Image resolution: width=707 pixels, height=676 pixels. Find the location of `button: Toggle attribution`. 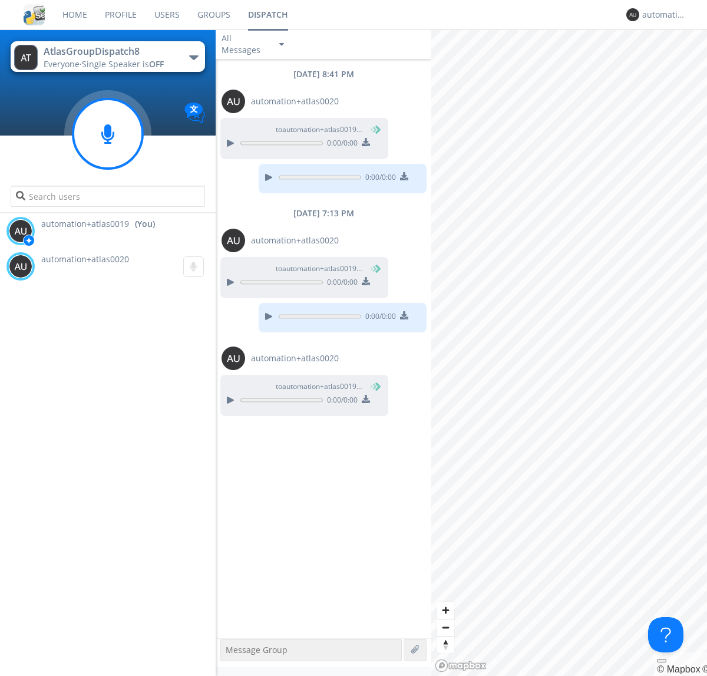

button: Toggle attribution is located at coordinates (662, 661).